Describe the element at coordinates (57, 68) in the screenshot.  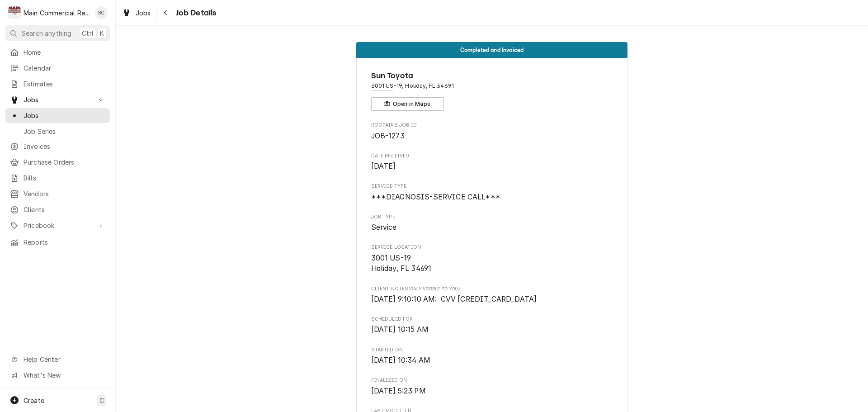
I see `a: Calendar` at that location.